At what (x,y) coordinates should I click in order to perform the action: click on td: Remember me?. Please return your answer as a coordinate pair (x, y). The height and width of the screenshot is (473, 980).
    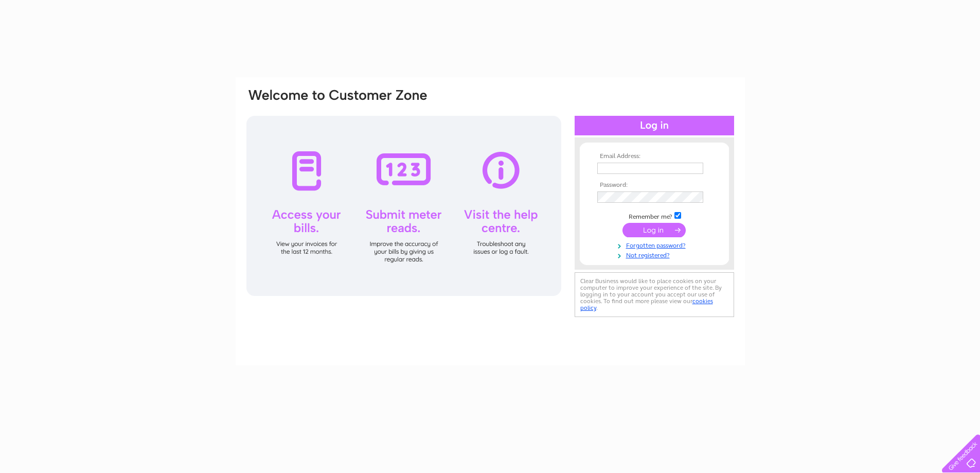
    Looking at the image, I should click on (654, 215).